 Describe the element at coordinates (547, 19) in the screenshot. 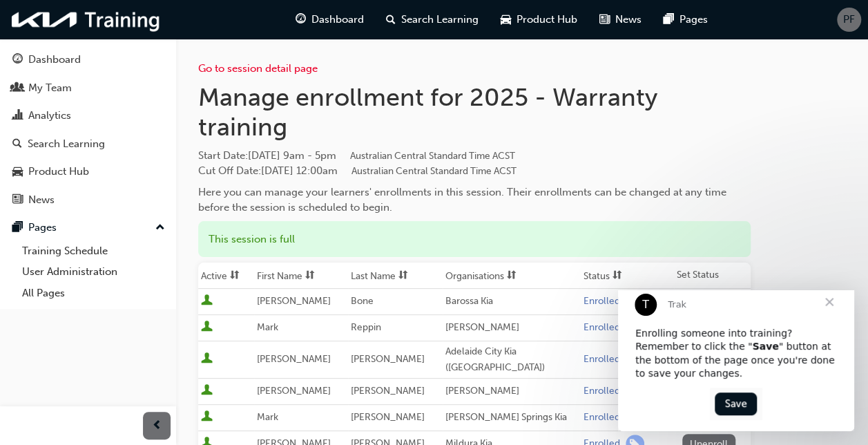

I see `span: Product Hub` at that location.